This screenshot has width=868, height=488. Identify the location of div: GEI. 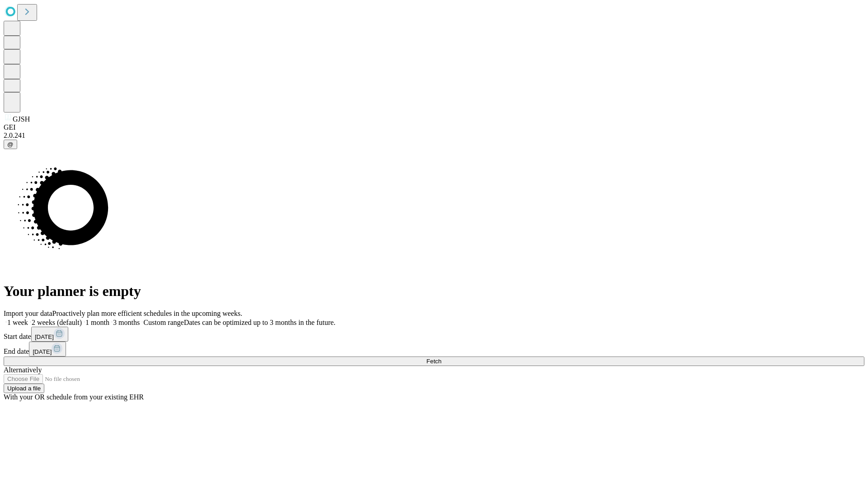
(434, 128).